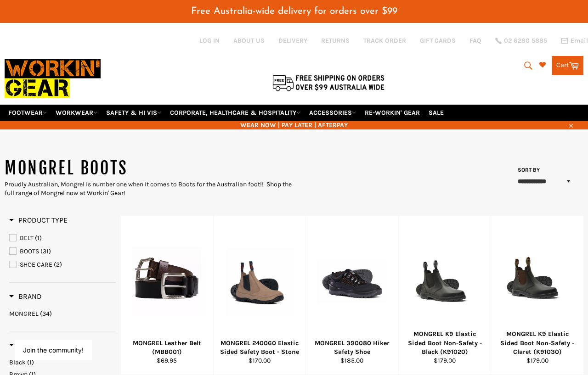 This screenshot has width=588, height=375. What do you see at coordinates (27, 113) in the screenshot?
I see `a: FOOTWEAR` at bounding box center [27, 113].